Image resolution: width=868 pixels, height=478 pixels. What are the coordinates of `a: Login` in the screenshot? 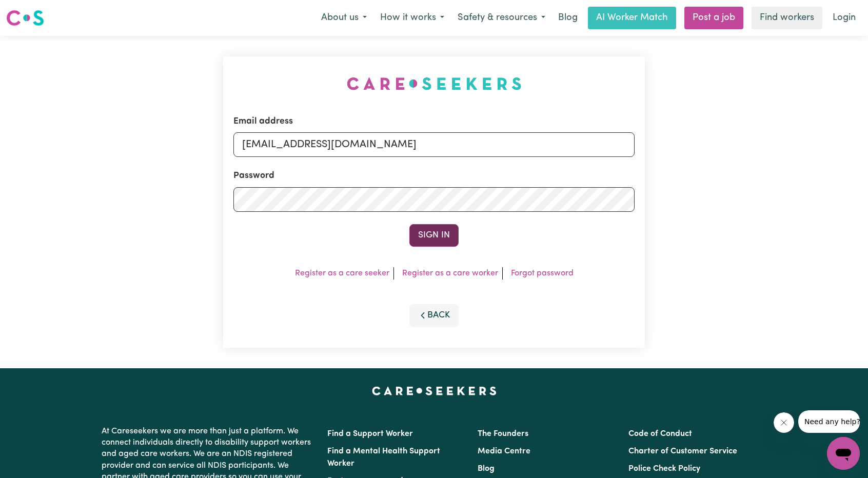 It's located at (844, 18).